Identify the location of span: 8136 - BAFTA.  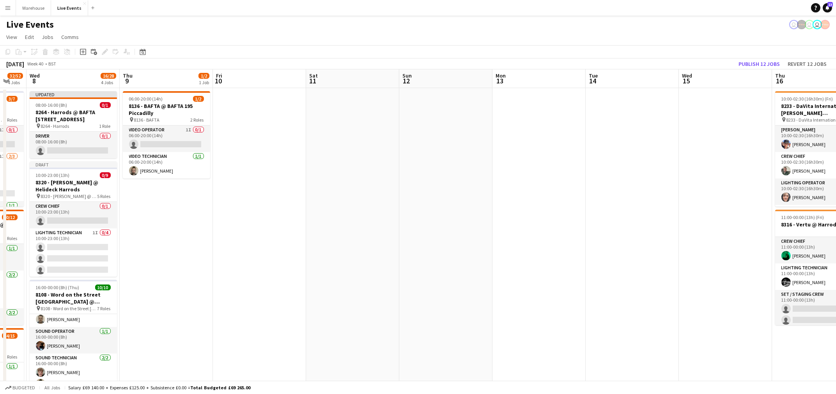
(147, 120).